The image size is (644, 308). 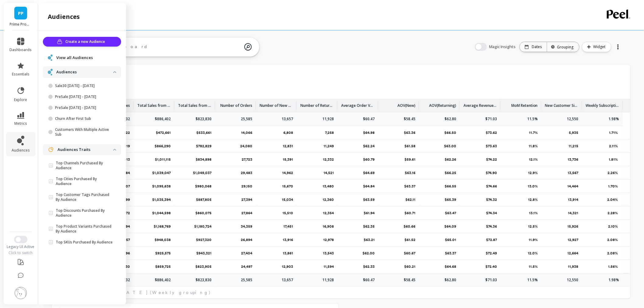 I want to click on p: Dates, so click(x=537, y=47).